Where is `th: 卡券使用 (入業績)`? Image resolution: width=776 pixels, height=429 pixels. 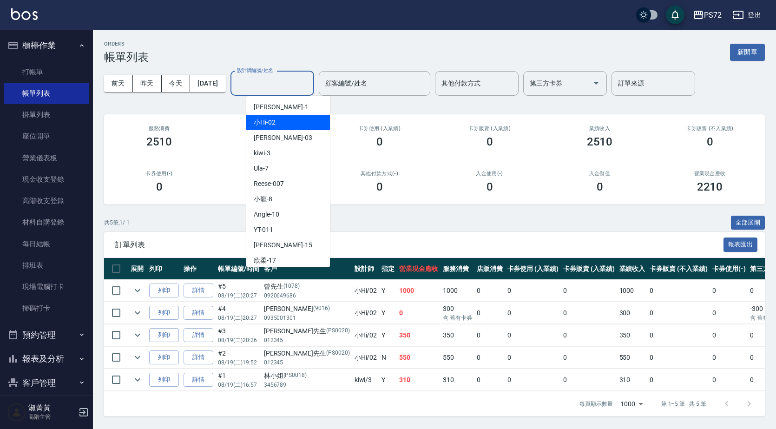
th: 卡券使用 (入業績) is located at coordinates (533, 269).